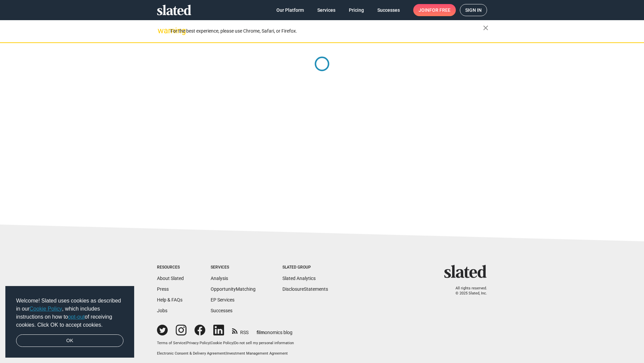  What do you see at coordinates (290, 10) in the screenshot?
I see `a: Our Platform` at bounding box center [290, 10].